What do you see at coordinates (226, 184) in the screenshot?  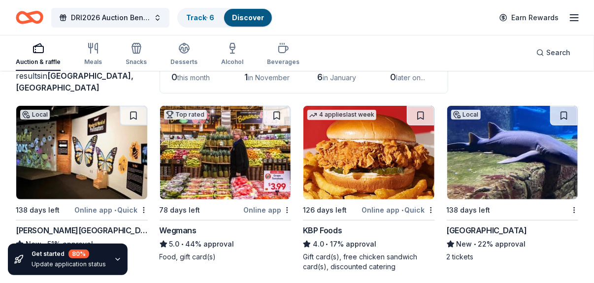 I see `a: Image for WegmansTop rated78 days leftOnline appWegmans5.0•44% approvalFood, gift card(s)` at bounding box center [226, 184].